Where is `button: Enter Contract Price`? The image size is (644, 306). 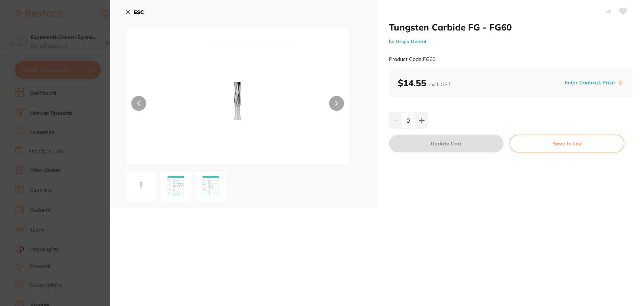
button: Enter Contract Price is located at coordinates (590, 82).